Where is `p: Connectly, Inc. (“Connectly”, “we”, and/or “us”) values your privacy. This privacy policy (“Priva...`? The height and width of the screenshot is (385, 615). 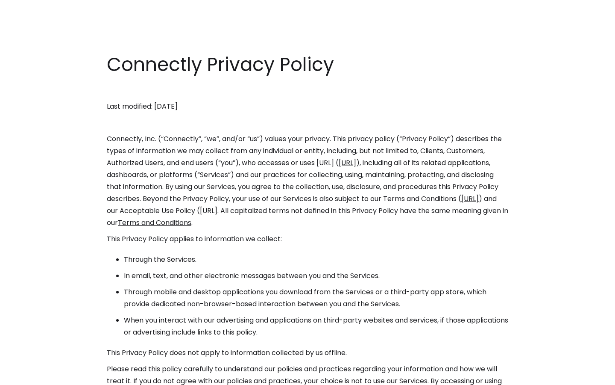 p: Connectly, Inc. (“Connectly”, “we”, and/or “us”) values your privacy. This privacy policy (“Priva... is located at coordinates (308, 181).